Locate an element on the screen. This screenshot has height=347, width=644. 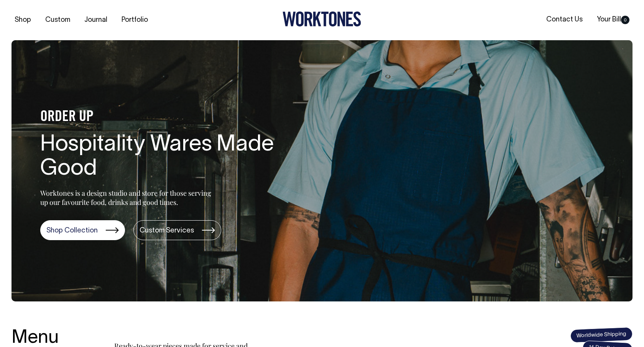
a: Custom Services is located at coordinates (177, 230).